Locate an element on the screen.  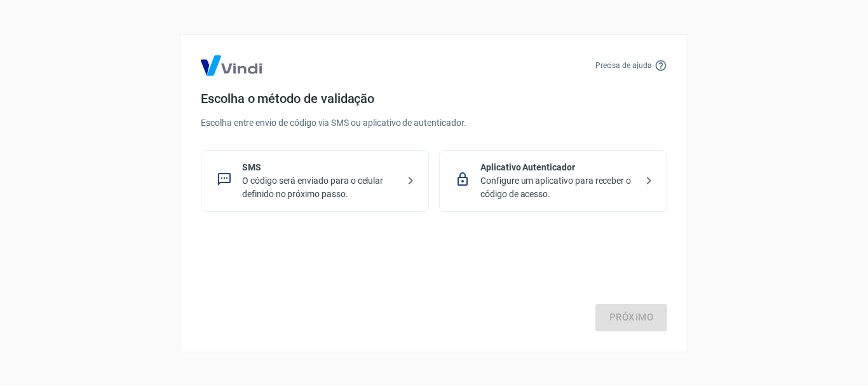
p: Configure um aplicativo para receber o código de acesso. is located at coordinates (558, 188).